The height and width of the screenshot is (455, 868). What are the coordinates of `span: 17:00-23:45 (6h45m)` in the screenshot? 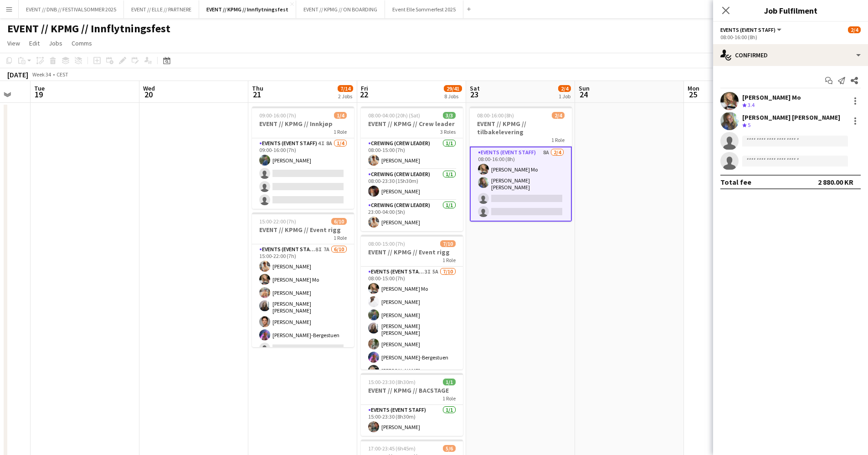 It's located at (392, 449).